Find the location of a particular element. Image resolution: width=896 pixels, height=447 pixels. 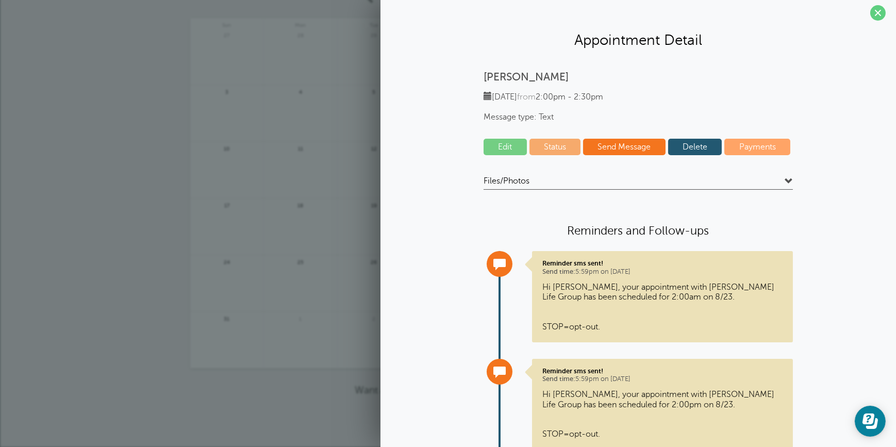

h2: Appointment Detail is located at coordinates (639, 40).